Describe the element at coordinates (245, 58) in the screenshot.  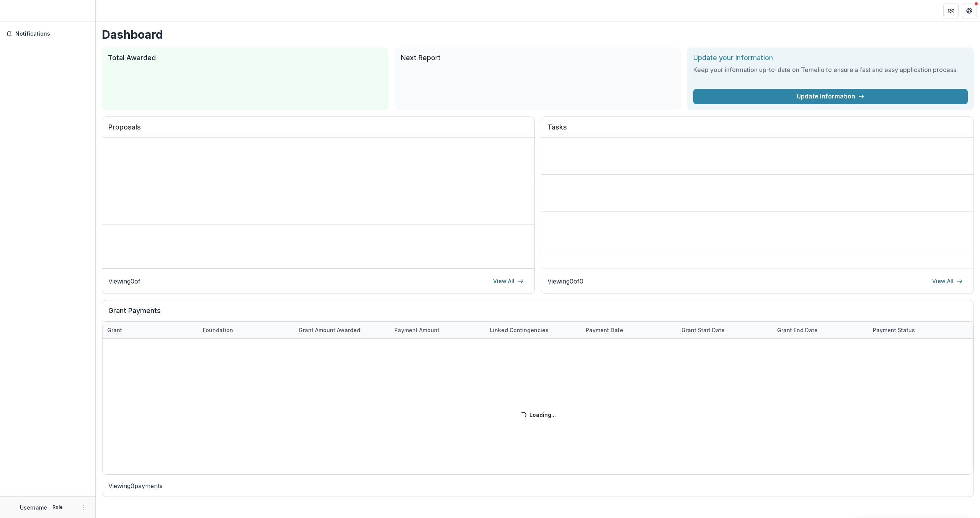
I see `h2: Total Awarded` at that location.